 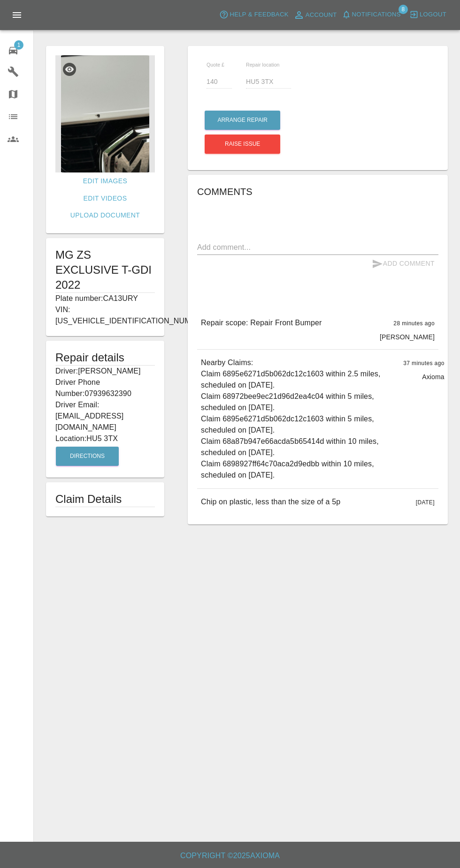 I want to click on a: Edit Videos, so click(x=105, y=198).